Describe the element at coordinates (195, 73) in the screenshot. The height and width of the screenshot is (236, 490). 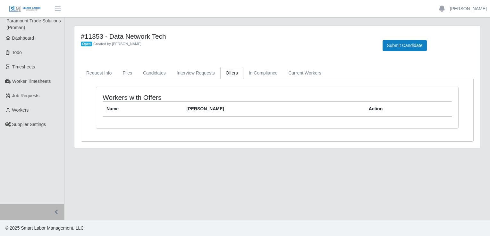
I see `a: Interview Requests` at that location.